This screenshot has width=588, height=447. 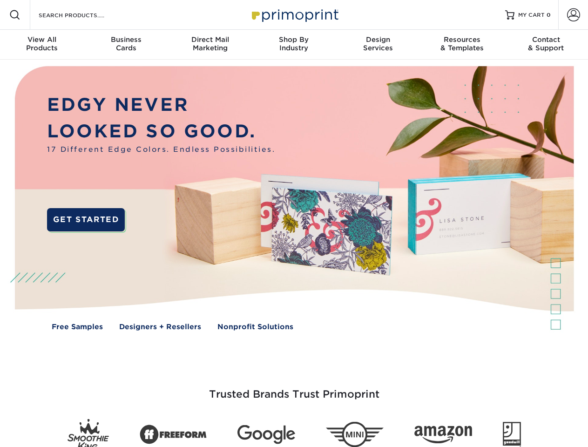 What do you see at coordinates (512, 435) in the screenshot?
I see `img: Goodwill` at bounding box center [512, 435].